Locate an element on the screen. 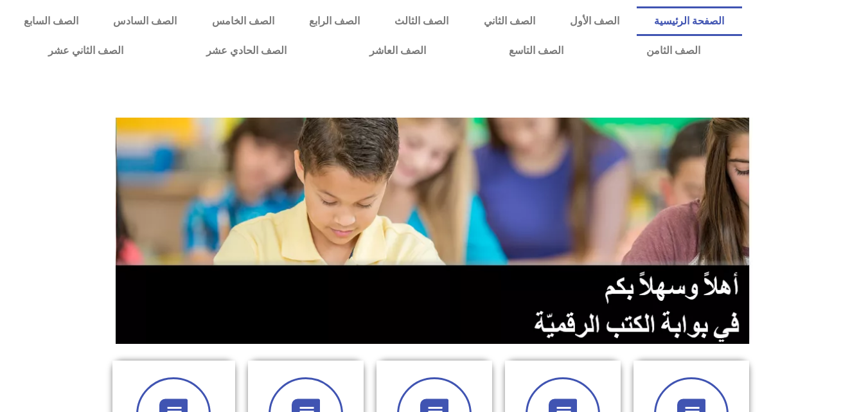 The width and height of the screenshot is (868, 412). a: الصف السادس is located at coordinates (145, 21).